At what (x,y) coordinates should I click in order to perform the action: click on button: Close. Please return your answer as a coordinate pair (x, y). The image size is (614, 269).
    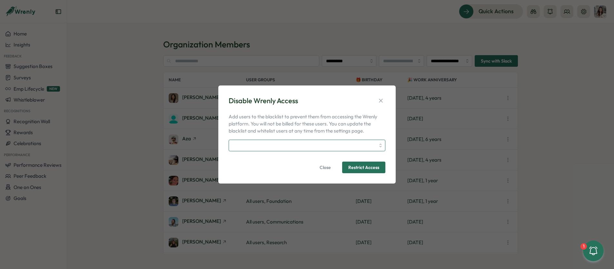
    Looking at the image, I should click on (325, 167).